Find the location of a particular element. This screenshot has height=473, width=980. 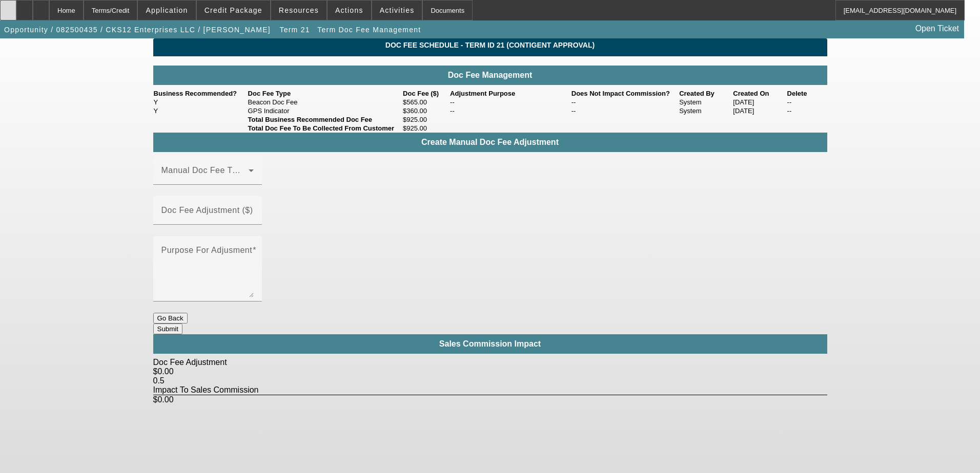

th: Does Not Impact Commission? is located at coordinates (625, 93).